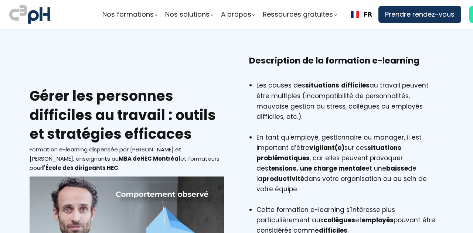 This screenshot has width=473, height=233. I want to click on span: Nos solutions, so click(187, 14).